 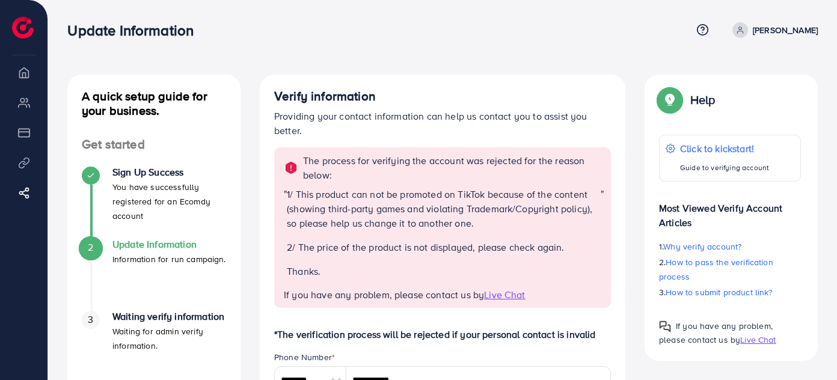 I want to click on p: Help, so click(x=703, y=100).